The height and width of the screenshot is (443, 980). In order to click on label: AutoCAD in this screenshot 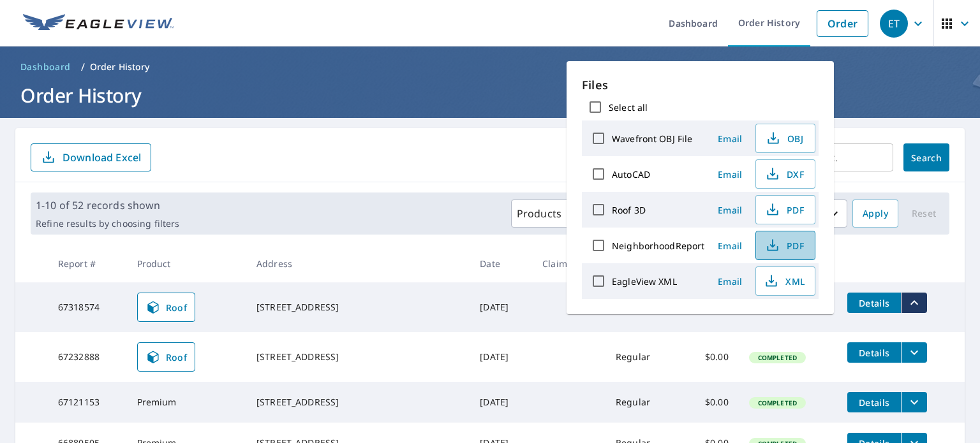, I will do `click(631, 174)`.